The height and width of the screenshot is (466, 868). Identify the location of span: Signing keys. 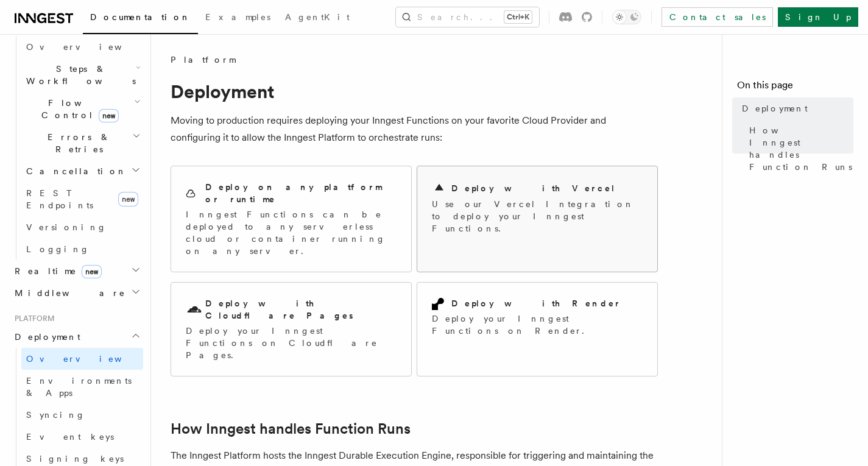
(75, 459).